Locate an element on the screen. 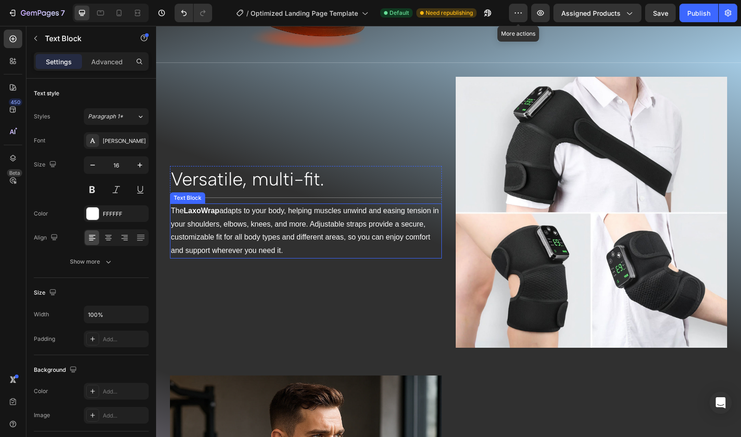  p: Advanced is located at coordinates (107, 62).